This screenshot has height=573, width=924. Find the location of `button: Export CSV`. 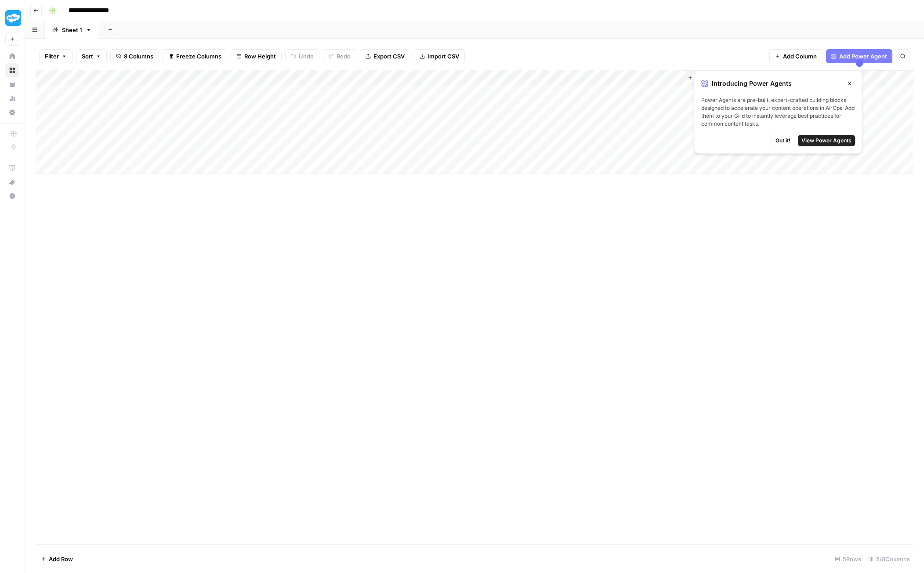

button: Export CSV is located at coordinates (385, 56).